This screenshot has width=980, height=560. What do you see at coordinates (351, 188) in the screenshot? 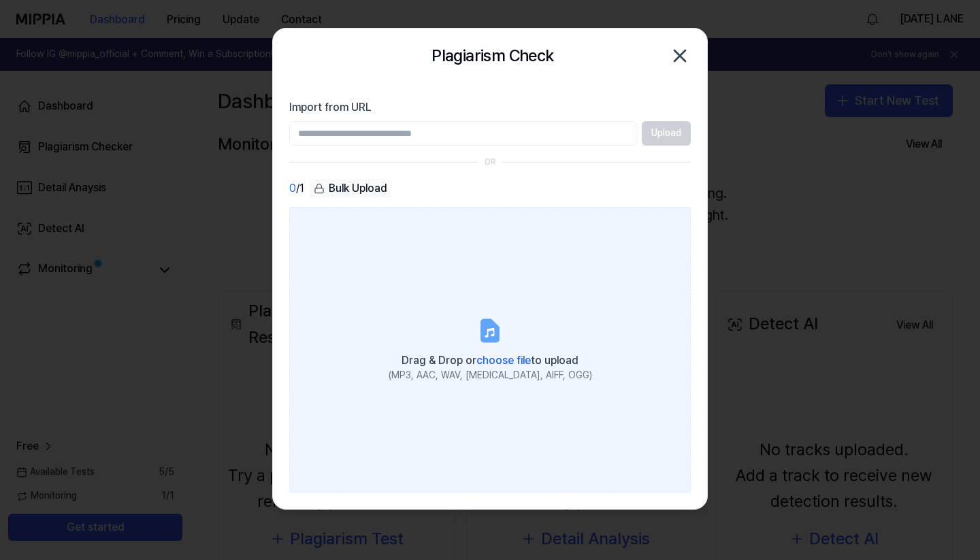
I see `button: Bulk Upload` at bounding box center [351, 188].